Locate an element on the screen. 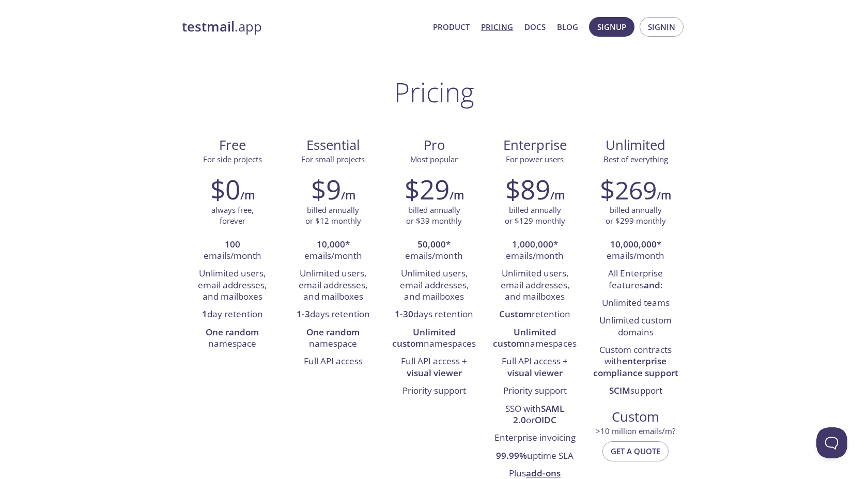 This screenshot has width=868, height=479. strong: SCIM is located at coordinates (620, 390).